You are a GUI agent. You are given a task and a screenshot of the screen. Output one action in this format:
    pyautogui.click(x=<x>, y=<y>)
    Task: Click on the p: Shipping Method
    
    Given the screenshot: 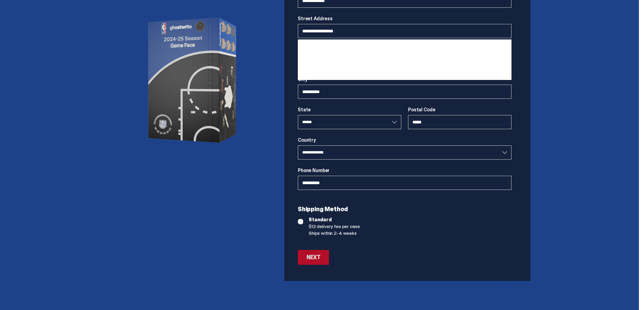 What is the action you would take?
    pyautogui.click(x=404, y=209)
    